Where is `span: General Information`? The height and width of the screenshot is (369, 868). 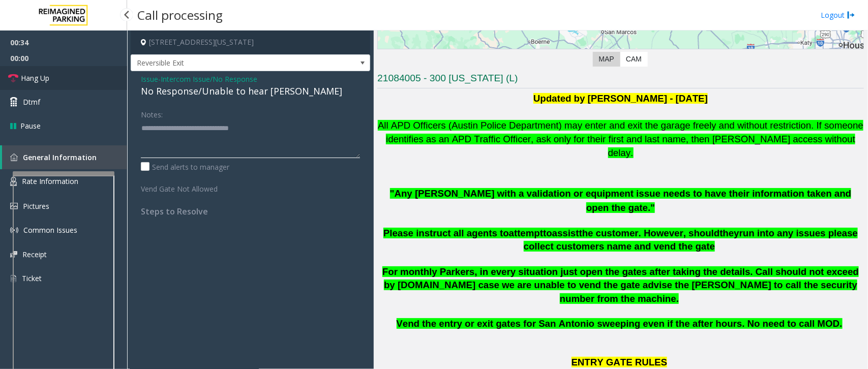 span: General Information is located at coordinates (60, 157).